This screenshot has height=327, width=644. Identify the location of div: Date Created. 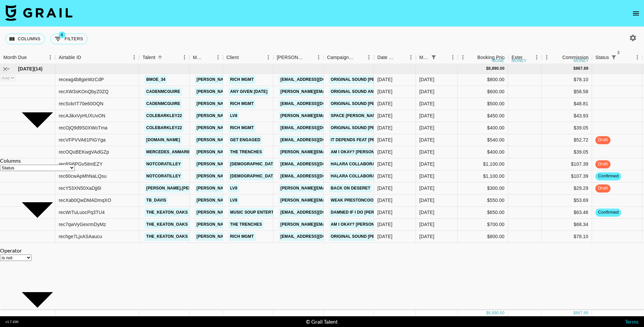
(395, 57).